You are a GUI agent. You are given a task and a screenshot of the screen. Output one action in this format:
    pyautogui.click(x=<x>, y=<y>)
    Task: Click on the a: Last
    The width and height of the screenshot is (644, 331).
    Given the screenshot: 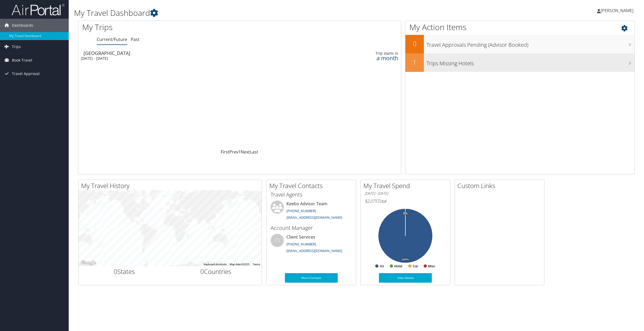 What is the action you would take?
    pyautogui.click(x=254, y=152)
    